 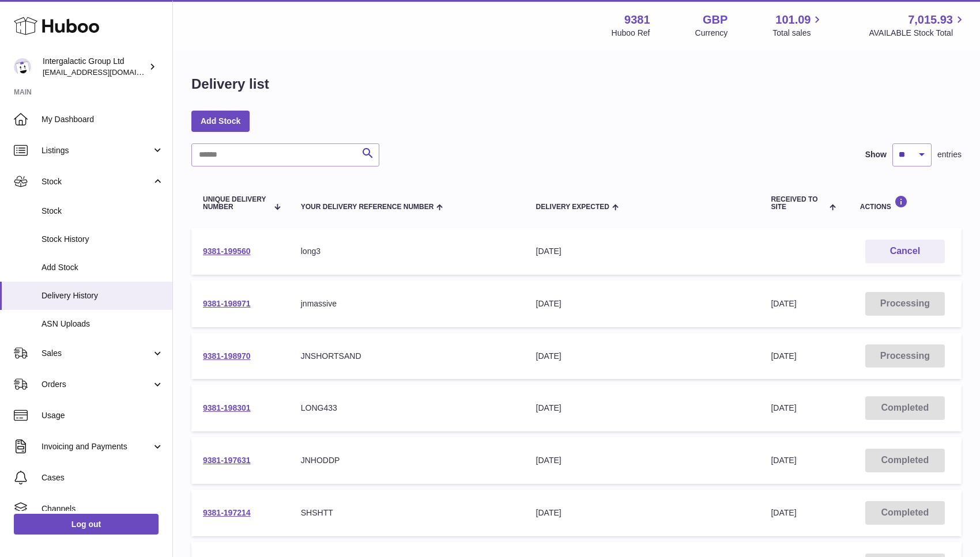 I want to click on span: Delivery History, so click(x=103, y=295).